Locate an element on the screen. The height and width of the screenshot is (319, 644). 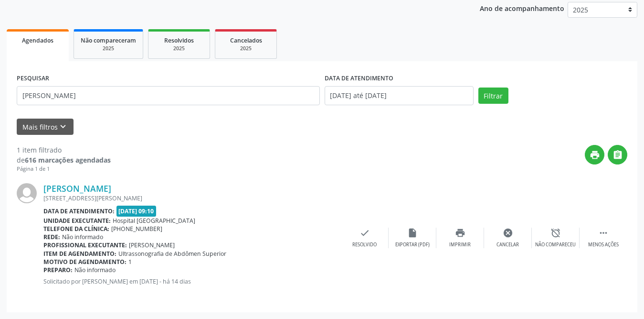
b: Motivo de agendamento: is located at coordinates (85, 261).